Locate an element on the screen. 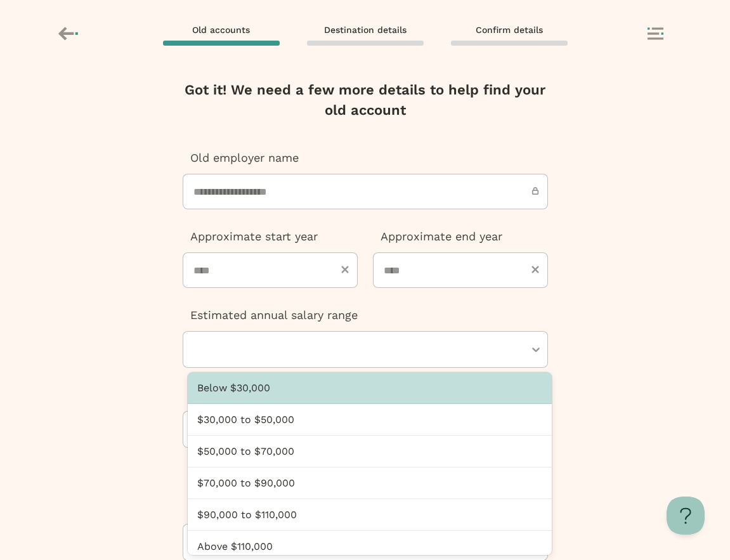  h2: Got it! We need a few more details to help find your old account is located at coordinates (365, 100).